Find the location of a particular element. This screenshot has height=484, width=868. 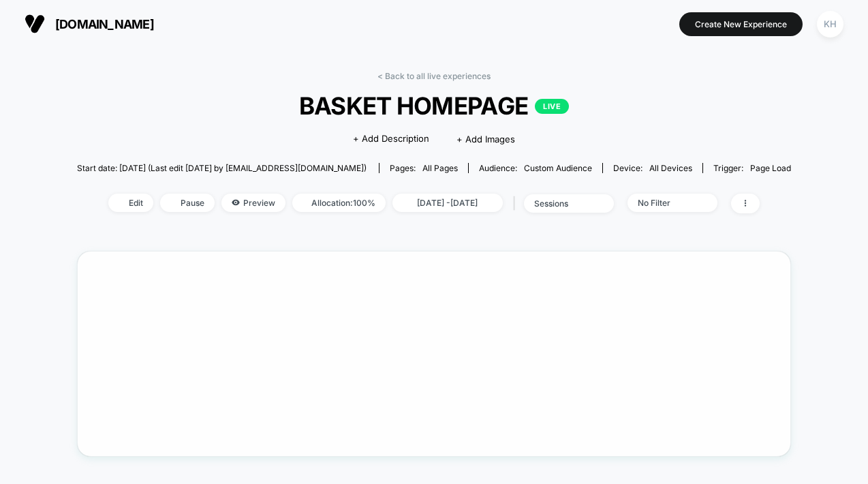

div: KH is located at coordinates (830, 24).